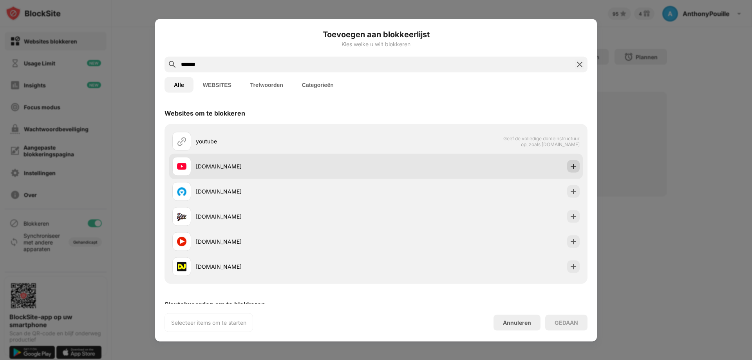 Image resolution: width=752 pixels, height=360 pixels. What do you see at coordinates (567, 322) in the screenshot?
I see `div: GEDAAN` at bounding box center [567, 322].